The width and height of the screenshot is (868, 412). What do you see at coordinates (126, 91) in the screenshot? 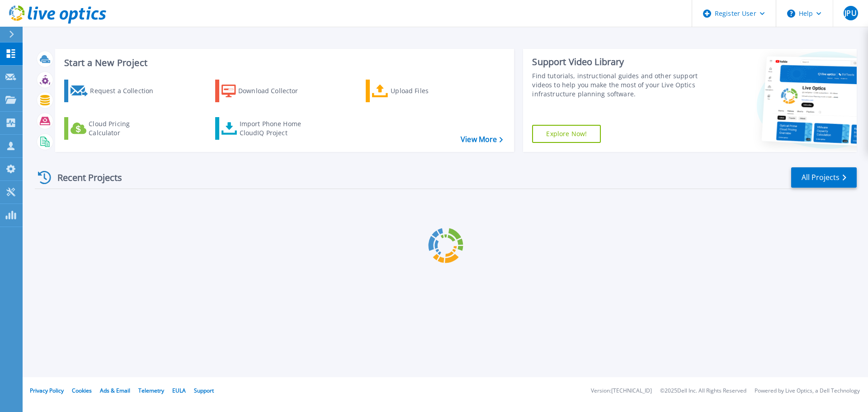
I see `div: Request a Collection` at bounding box center [126, 91].